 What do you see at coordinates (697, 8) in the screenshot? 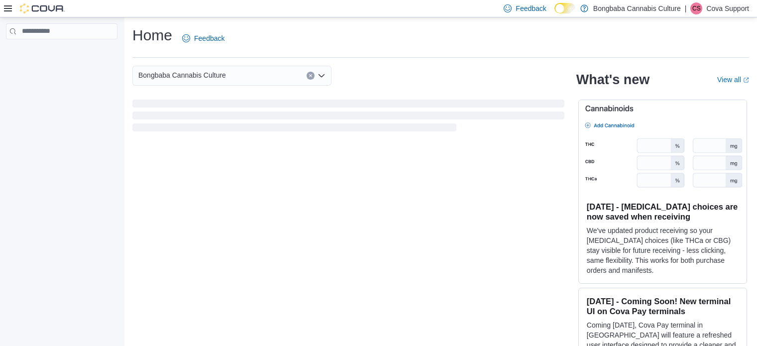
I see `span: CS` at bounding box center [697, 8].